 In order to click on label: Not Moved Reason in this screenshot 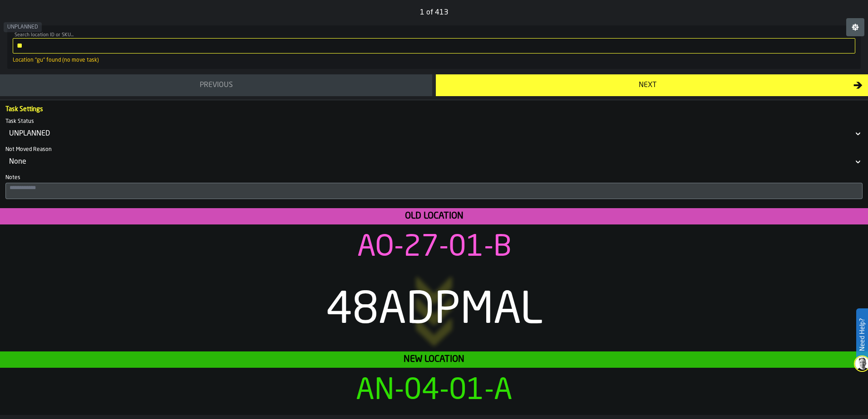, I will do `click(434, 149)`.